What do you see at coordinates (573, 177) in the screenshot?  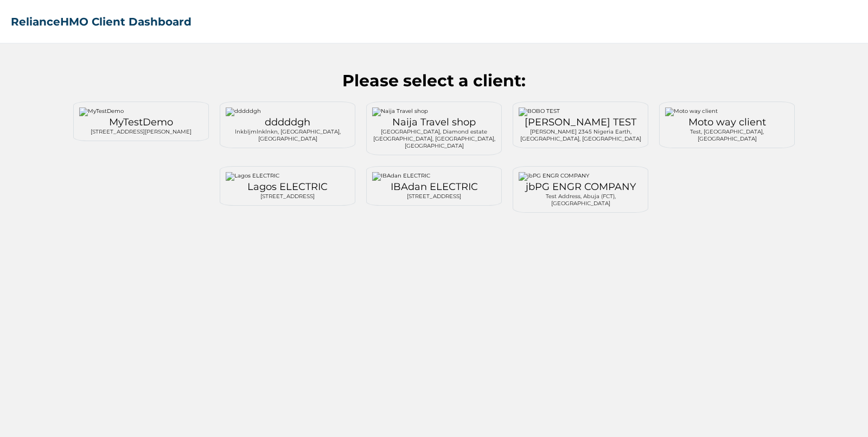 I see `img: jbPG ENGR COMPANY` at bounding box center [573, 177].